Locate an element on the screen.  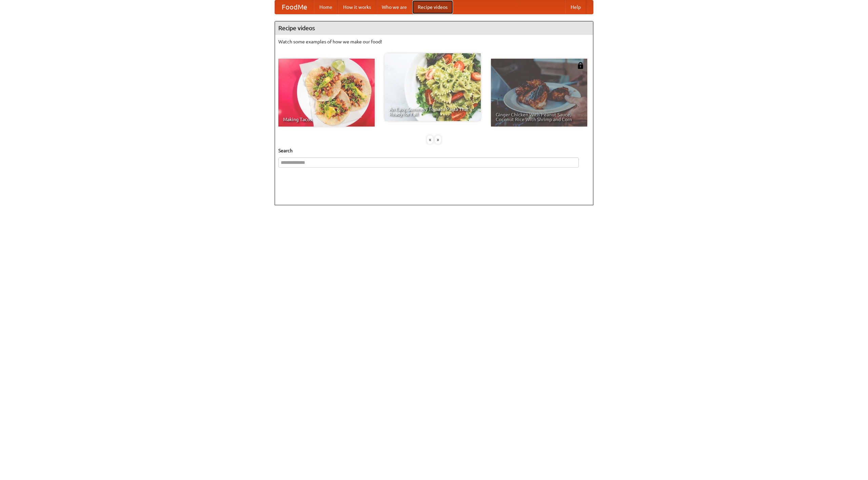
img: 483408.png is located at coordinates (580, 65).